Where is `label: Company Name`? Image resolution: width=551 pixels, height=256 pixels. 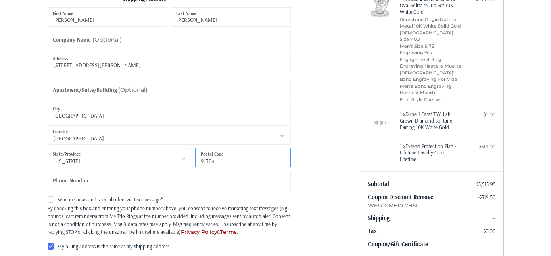
label: Company Name is located at coordinates (87, 40).